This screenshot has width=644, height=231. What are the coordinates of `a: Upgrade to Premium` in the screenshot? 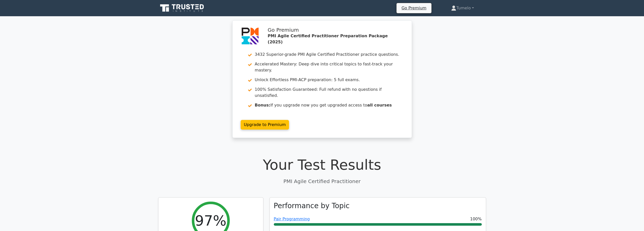 It's located at (265, 125).